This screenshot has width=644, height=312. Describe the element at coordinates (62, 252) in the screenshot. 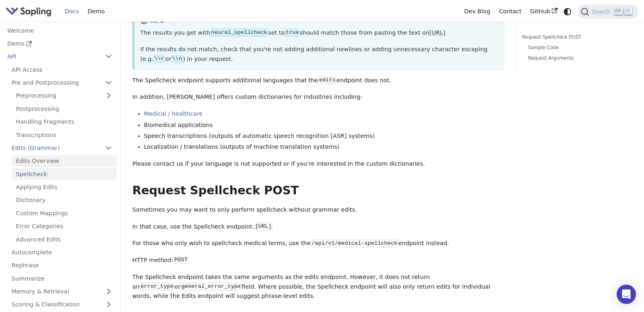

I see `a: Autocomplete` at that location.